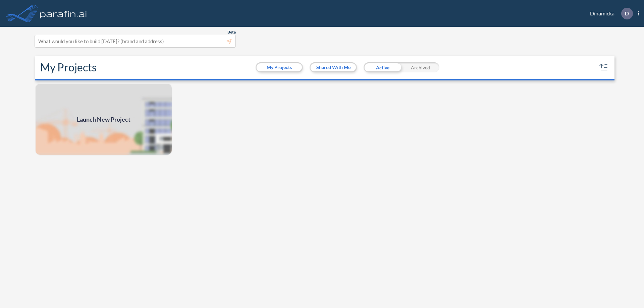  Describe the element at coordinates (420, 67) in the screenshot. I see `div: Archived` at that location.